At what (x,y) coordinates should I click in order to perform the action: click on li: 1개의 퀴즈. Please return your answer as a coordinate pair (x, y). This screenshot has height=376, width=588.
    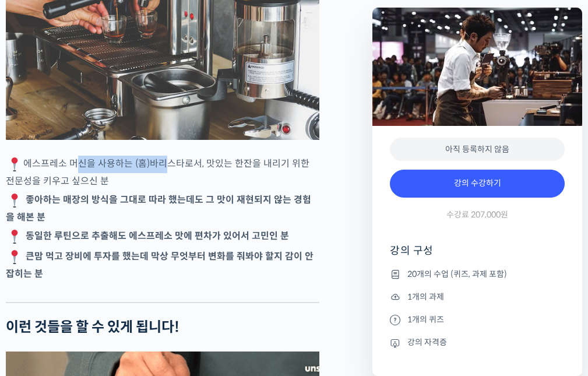
    Looking at the image, I should click on (477, 319).